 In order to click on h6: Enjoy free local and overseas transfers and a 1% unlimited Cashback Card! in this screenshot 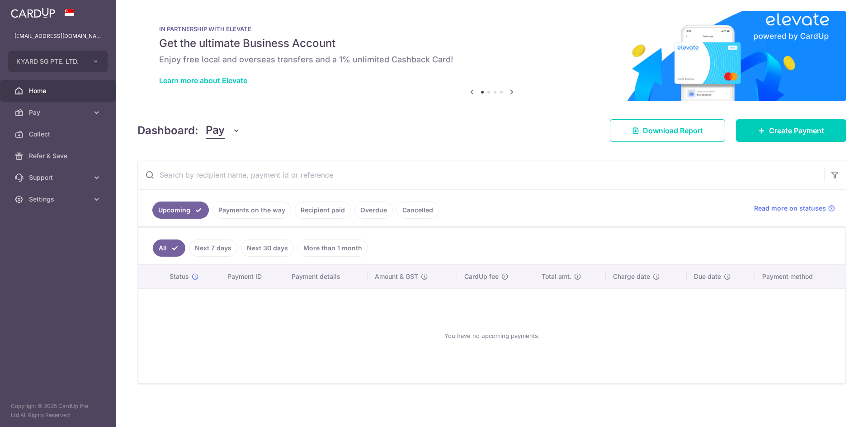, I will do `click(492, 60)`.